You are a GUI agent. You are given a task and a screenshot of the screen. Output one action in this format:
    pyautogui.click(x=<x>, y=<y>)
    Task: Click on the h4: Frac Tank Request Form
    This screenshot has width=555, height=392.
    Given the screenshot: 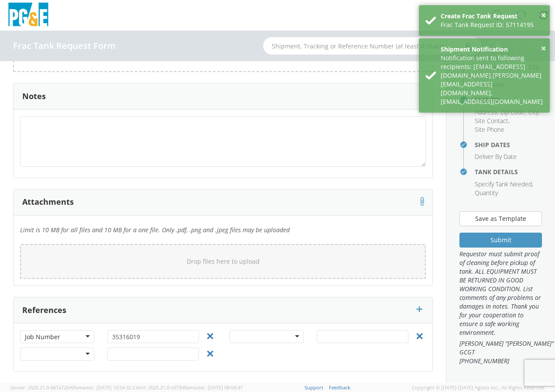 What is the action you would take?
    pyautogui.click(x=64, y=46)
    